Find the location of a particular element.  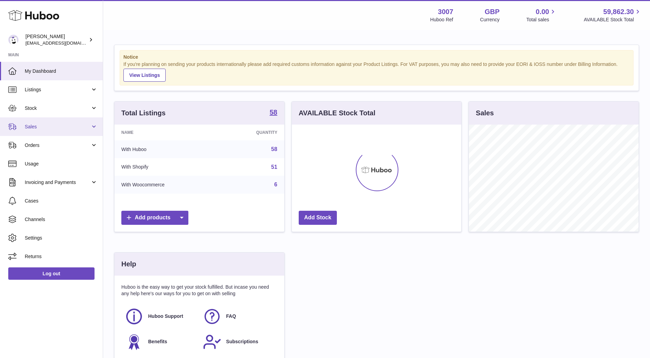

a: FAQ is located at coordinates (238, 317).